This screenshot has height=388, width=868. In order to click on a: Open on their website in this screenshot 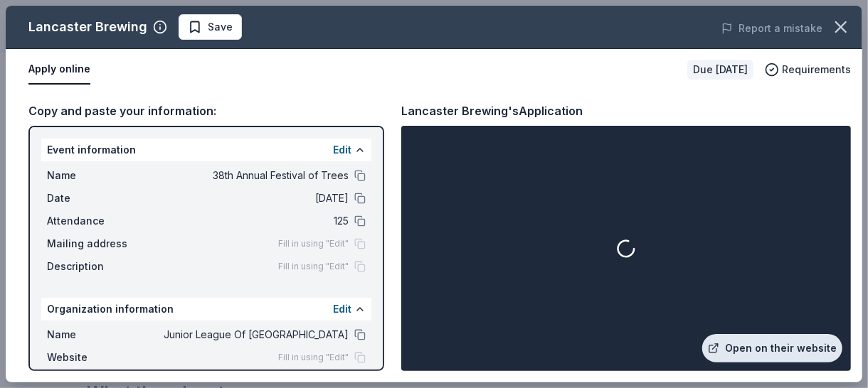, I will do `click(772, 348)`.